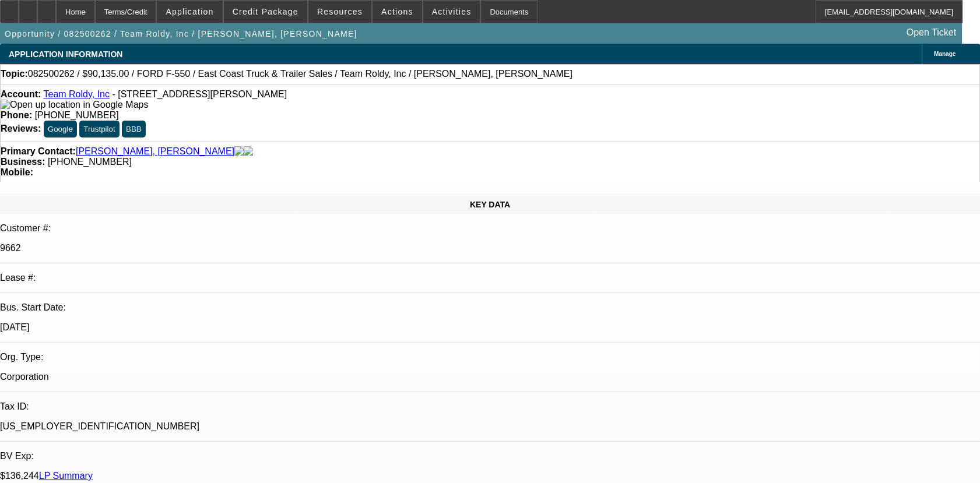 The image size is (980, 483). Describe the element at coordinates (74, 105) in the screenshot. I see `img: Open up location in Google Maps` at that location.